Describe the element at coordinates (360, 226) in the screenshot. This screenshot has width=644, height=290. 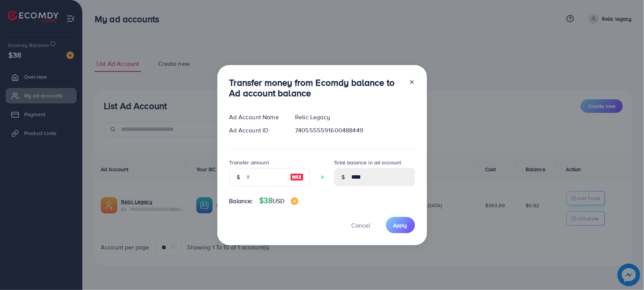
I see `span: Cancel` at that location.